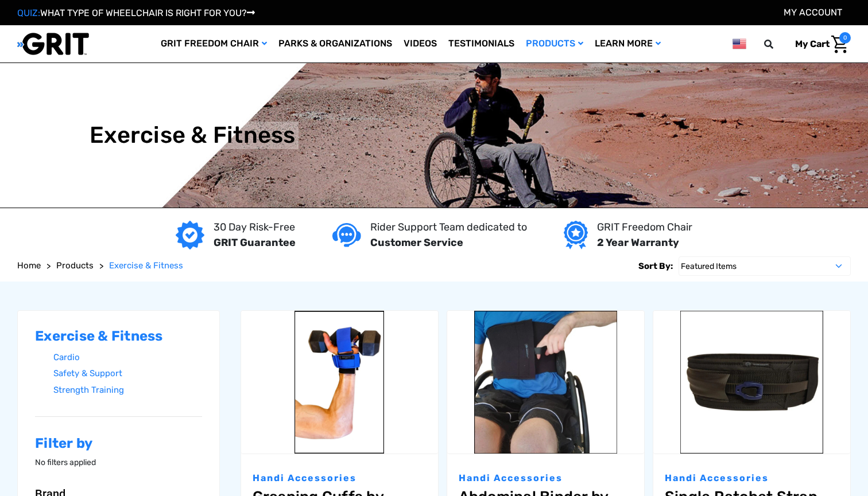 The image size is (868, 496). What do you see at coordinates (751, 382) in the screenshot?
I see `img: Single Ratchet Strap Waist Belt by Handi Accessories` at bounding box center [751, 382].